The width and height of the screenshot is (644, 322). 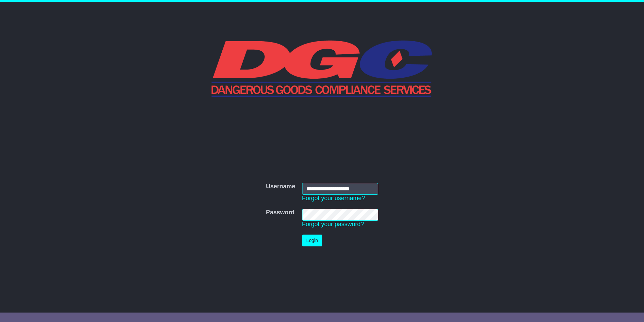 I want to click on button: Login, so click(x=312, y=240).